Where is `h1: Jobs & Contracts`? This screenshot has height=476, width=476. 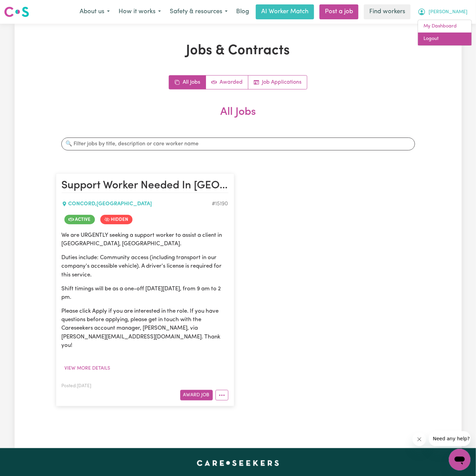
h1: Jobs & Contracts is located at coordinates (238, 51).